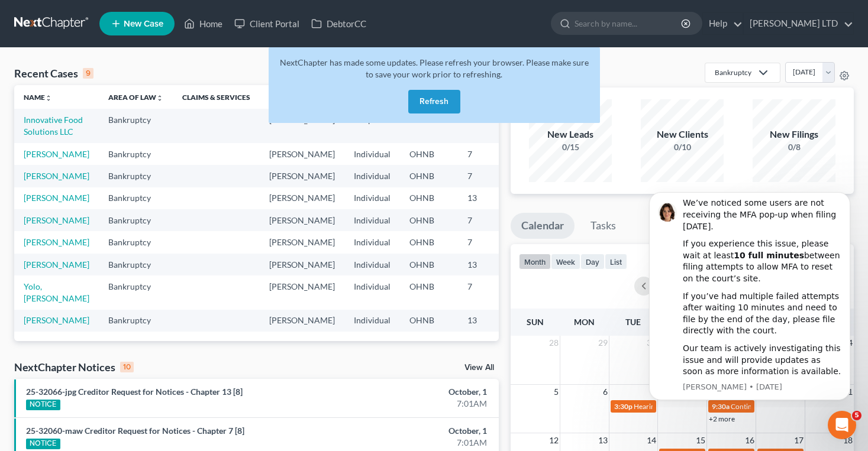 The height and width of the screenshot is (451, 868). I want to click on span: 18, so click(848, 440).